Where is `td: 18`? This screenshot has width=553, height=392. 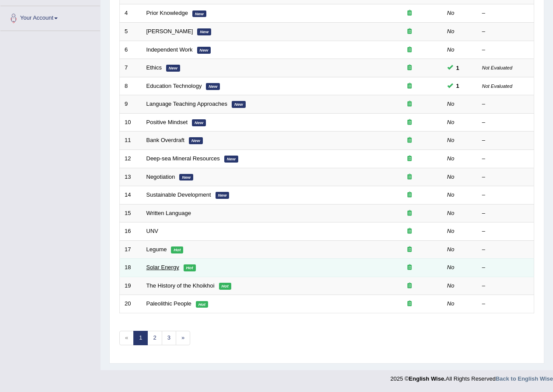 td: 18 is located at coordinates (130, 268).